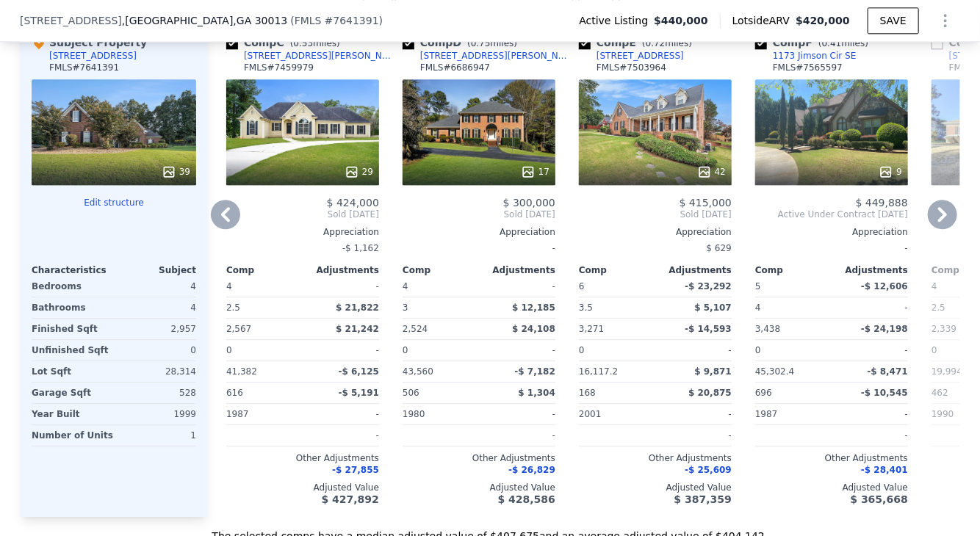  Describe the element at coordinates (418, 372) in the screenshot. I see `span: 43,560` at that location.